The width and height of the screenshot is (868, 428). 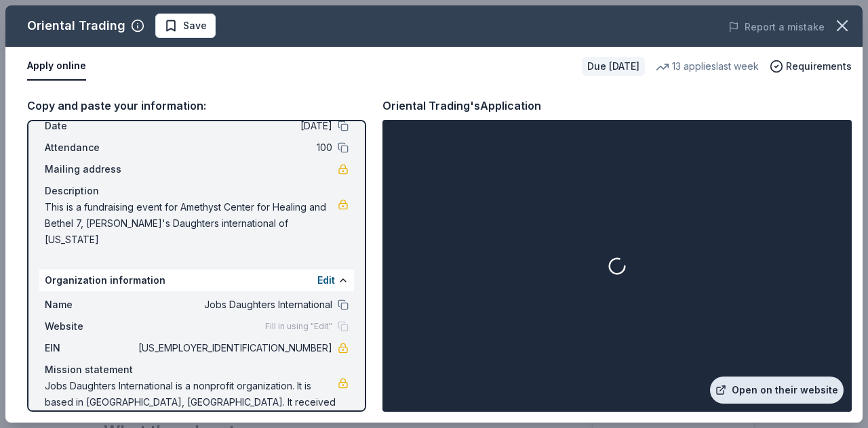 What do you see at coordinates (197, 106) in the screenshot?
I see `div: Copy and paste your information:` at bounding box center [197, 106].